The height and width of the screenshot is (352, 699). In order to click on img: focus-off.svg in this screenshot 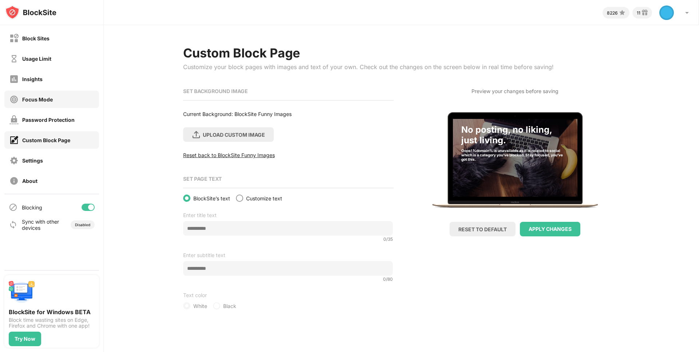, I will do `click(14, 99)`.